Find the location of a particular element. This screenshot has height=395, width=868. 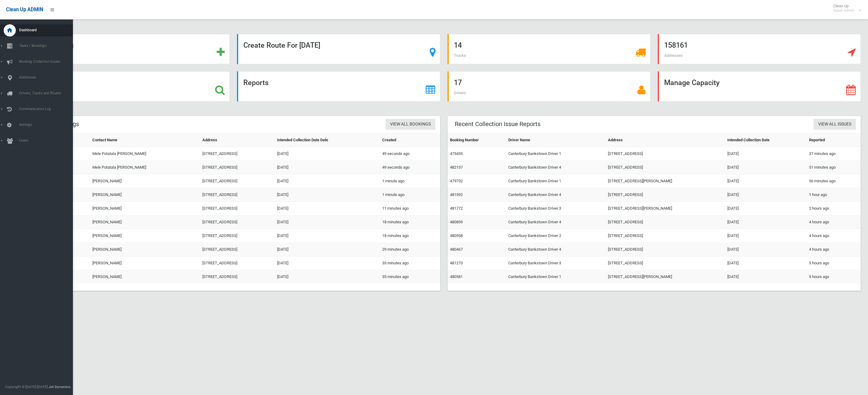

a: 480467 is located at coordinates (456, 249).